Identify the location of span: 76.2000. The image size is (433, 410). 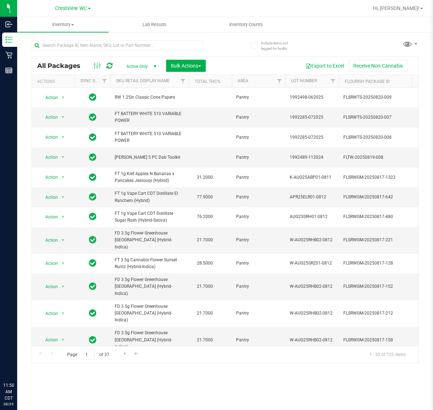
(205, 216).